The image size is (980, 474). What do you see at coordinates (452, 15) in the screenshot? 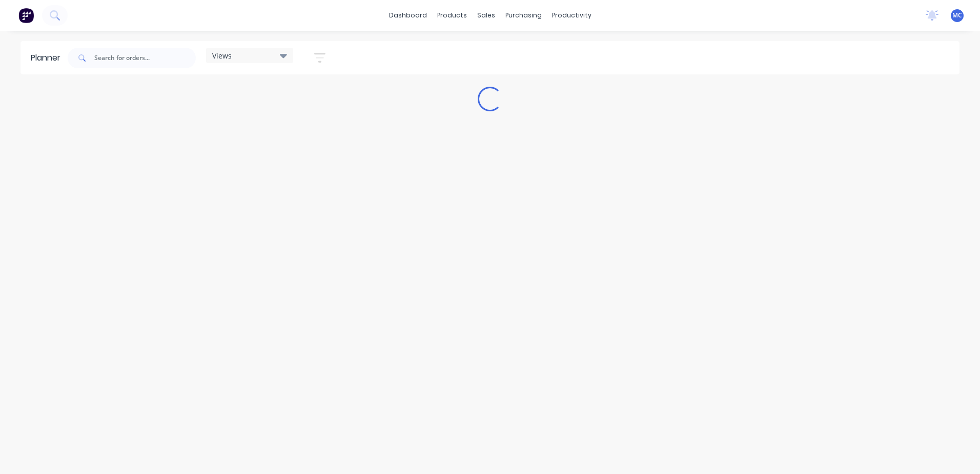
I see `div: products` at bounding box center [452, 15].